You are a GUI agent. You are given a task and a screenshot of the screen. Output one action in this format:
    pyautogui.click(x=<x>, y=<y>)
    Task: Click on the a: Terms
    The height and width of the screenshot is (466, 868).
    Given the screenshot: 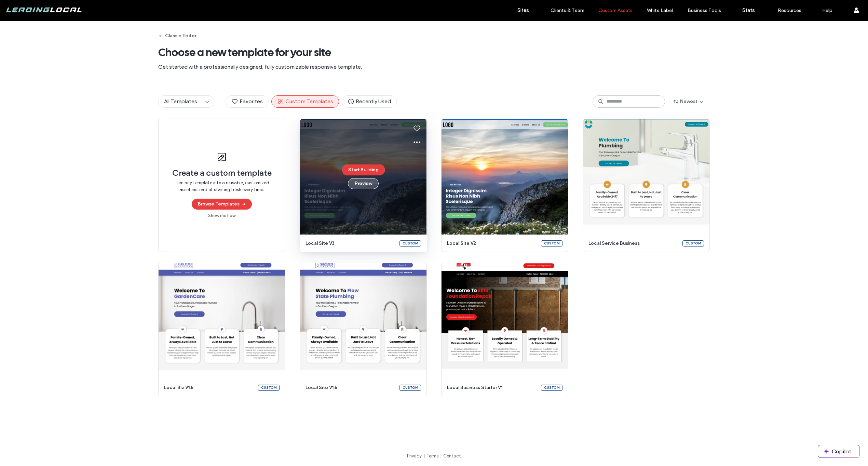 What is the action you would take?
    pyautogui.click(x=432, y=456)
    